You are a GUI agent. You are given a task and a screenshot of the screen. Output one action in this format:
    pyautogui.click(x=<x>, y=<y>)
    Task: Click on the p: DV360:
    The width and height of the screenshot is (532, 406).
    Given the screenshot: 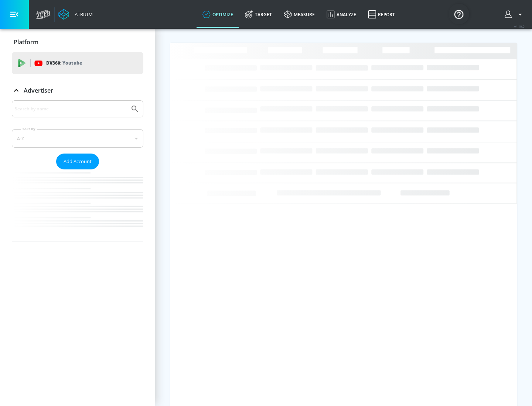 What is the action you would take?
    pyautogui.click(x=64, y=63)
    